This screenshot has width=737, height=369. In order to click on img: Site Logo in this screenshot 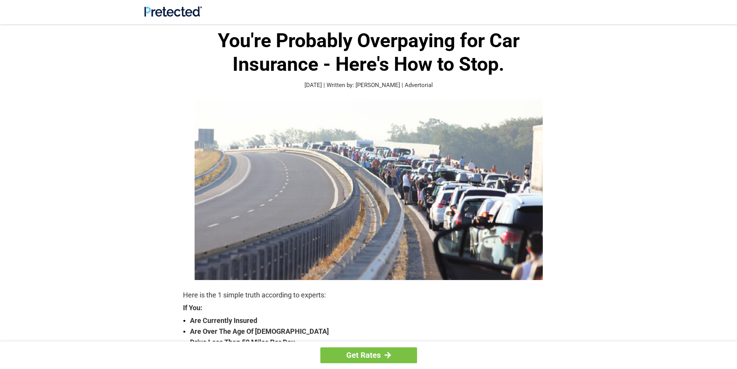, I will do `click(173, 11)`.